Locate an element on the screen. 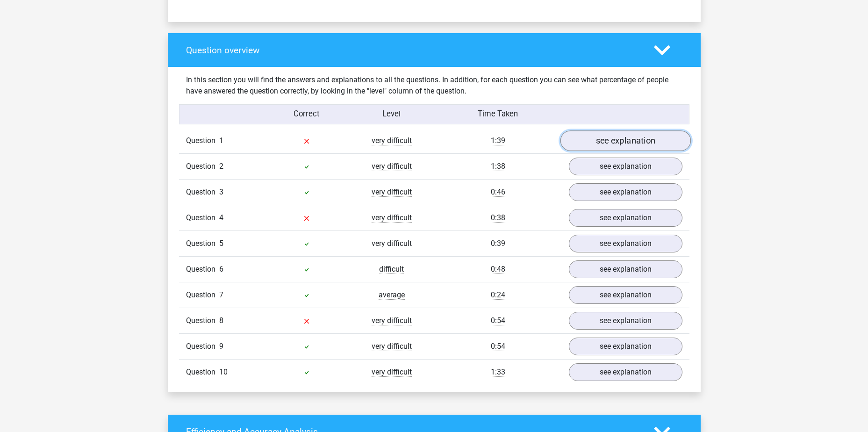  div: Correct is located at coordinates (307, 114).